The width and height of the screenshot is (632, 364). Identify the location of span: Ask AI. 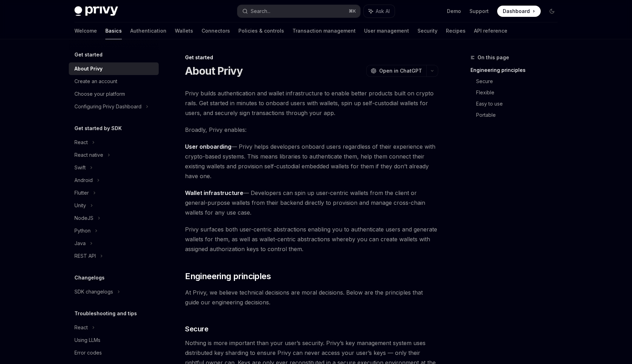
(383, 11).